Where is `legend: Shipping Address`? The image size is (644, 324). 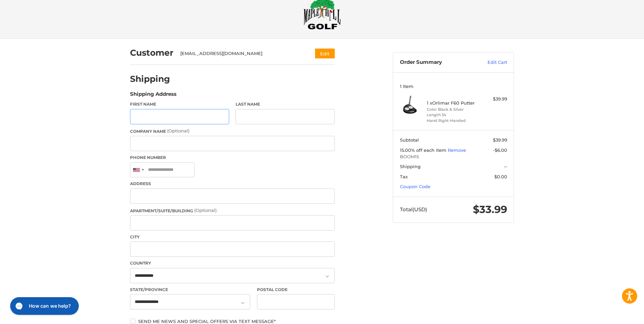
legend: Shipping Address is located at coordinates (153, 96).